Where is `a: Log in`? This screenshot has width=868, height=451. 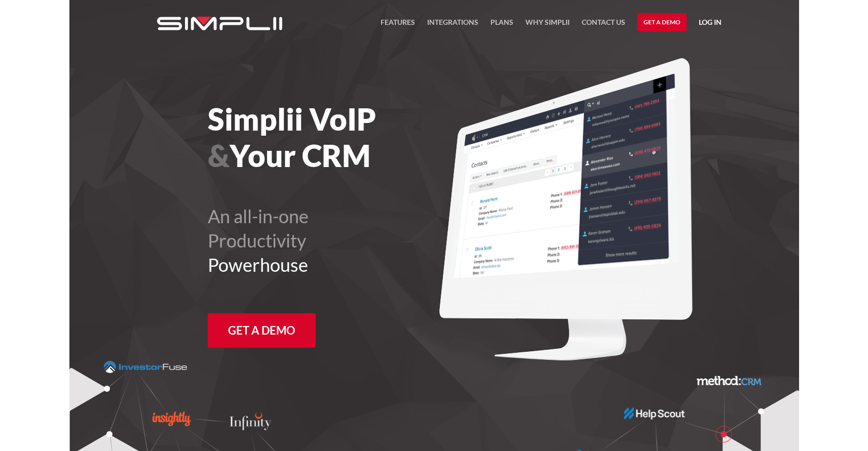 a: Log in is located at coordinates (710, 24).